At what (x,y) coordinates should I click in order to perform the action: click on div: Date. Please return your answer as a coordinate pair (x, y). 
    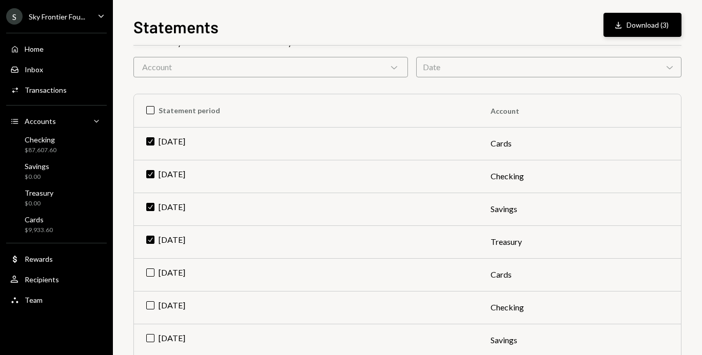
    Looking at the image, I should click on (548, 67).